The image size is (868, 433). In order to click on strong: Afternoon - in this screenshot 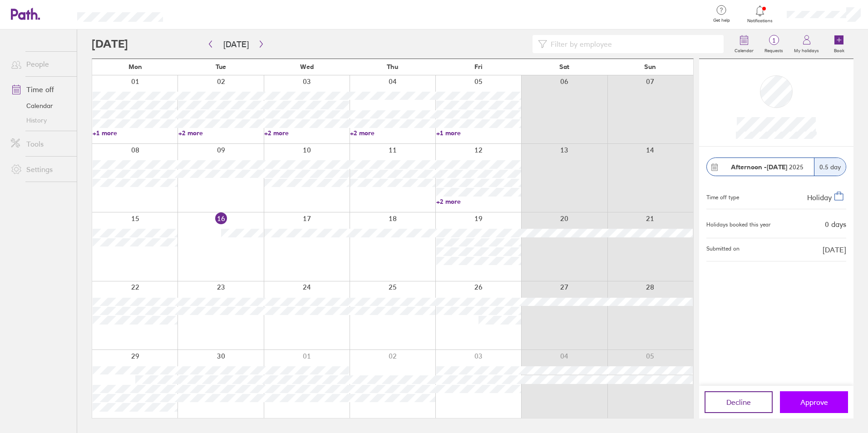, I will do `click(749, 167)`.